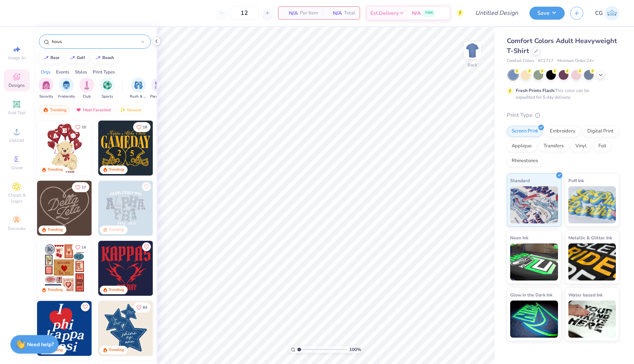 The image size is (634, 364). I want to click on img: Standard, so click(534, 205).